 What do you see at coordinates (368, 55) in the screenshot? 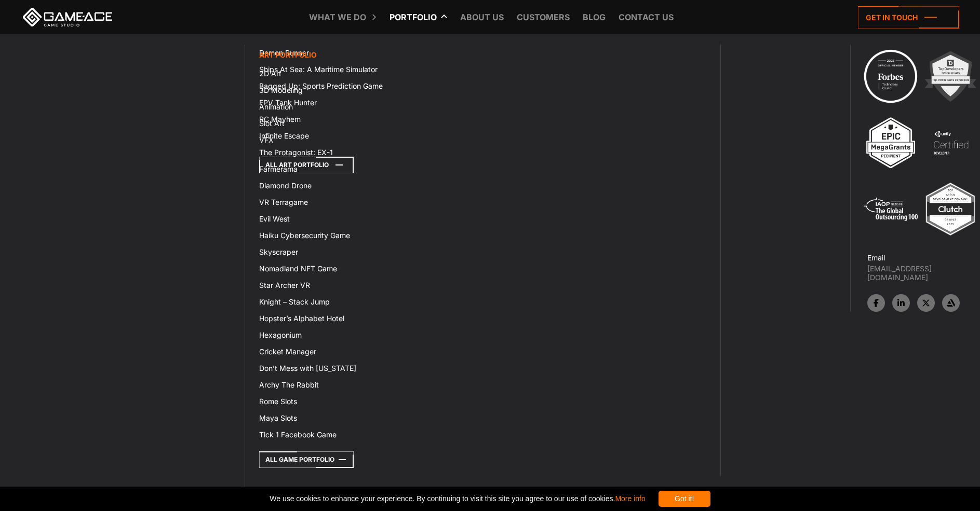
I see `a: Art portfolio` at bounding box center [368, 55].